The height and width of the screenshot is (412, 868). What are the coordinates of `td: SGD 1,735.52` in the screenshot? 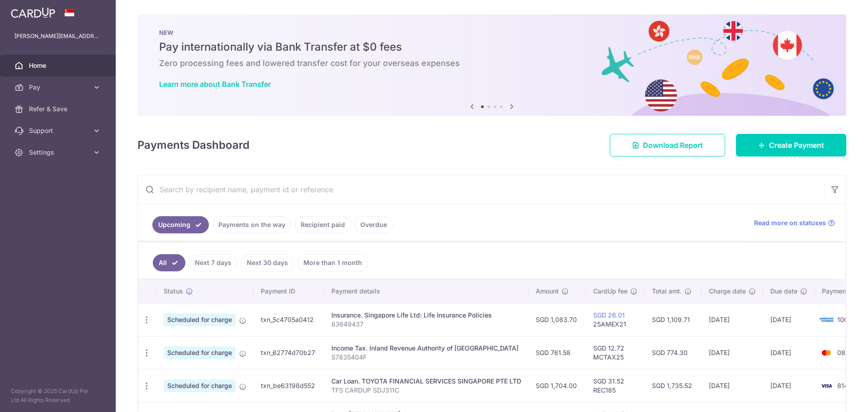 It's located at (673, 385).